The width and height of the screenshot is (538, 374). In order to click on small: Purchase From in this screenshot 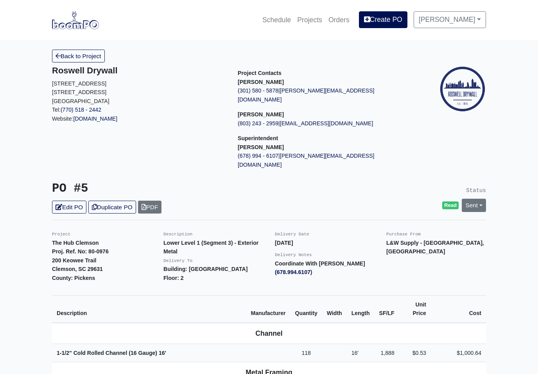, I will do `click(403, 234)`.